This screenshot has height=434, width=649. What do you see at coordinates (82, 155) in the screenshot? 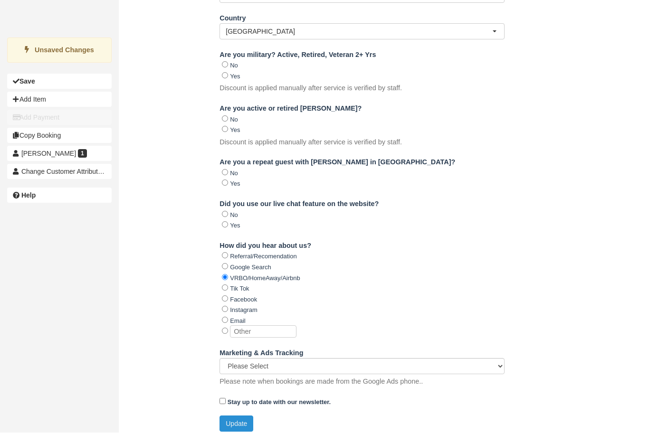
I see `span: 1` at bounding box center [82, 155].